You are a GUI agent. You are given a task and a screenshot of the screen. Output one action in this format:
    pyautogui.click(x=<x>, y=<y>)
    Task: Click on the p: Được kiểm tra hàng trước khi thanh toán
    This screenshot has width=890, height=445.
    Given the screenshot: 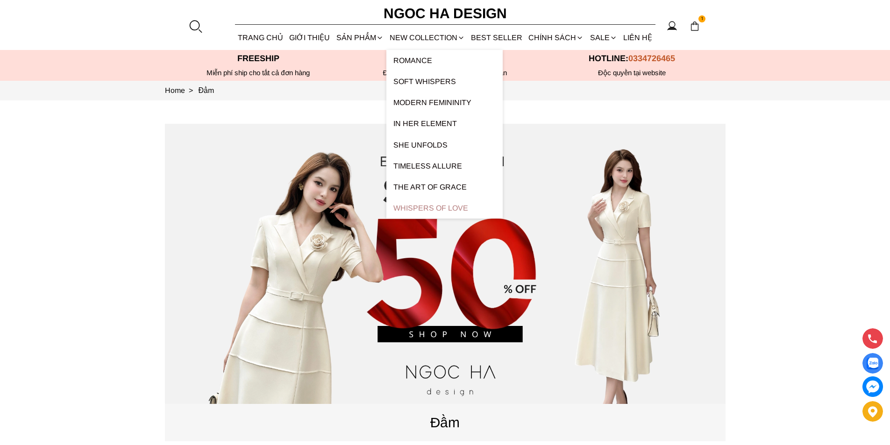 What is the action you would take?
    pyautogui.click(x=445, y=73)
    